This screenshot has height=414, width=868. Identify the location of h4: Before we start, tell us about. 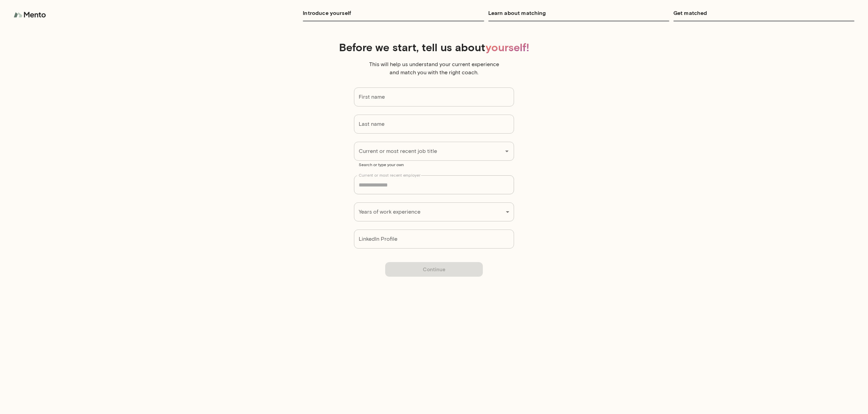
(434, 47).